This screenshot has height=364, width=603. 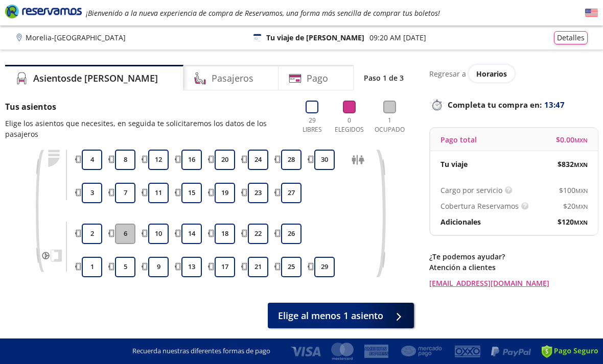 What do you see at coordinates (349, 125) in the screenshot?
I see `p: 0 Elegidos` at bounding box center [349, 125].